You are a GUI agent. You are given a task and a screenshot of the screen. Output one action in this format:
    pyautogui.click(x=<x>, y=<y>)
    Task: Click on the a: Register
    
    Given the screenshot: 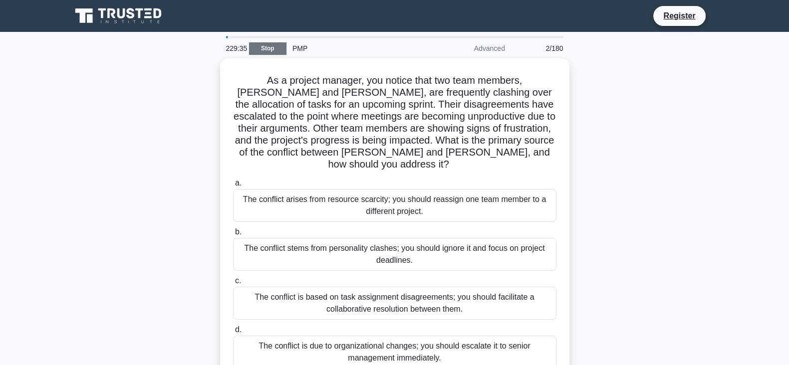 What is the action you would take?
    pyautogui.click(x=679, y=15)
    